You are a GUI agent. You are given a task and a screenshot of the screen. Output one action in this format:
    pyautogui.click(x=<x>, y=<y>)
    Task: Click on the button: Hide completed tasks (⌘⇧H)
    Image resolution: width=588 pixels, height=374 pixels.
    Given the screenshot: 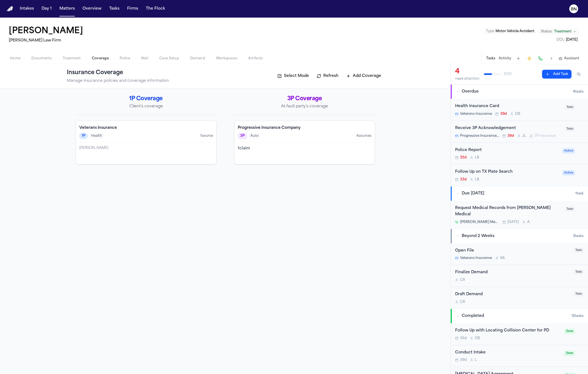 What is the action you would take?
    pyautogui.click(x=579, y=74)
    